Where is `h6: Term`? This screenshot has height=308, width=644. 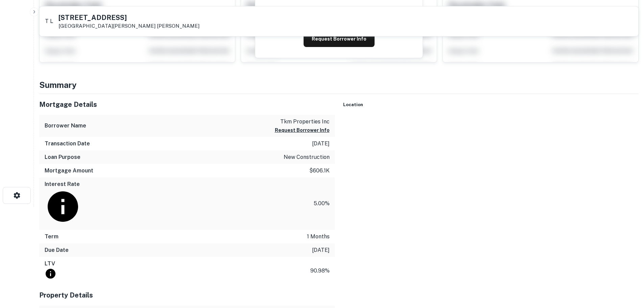
h6: Term is located at coordinates (52, 236).